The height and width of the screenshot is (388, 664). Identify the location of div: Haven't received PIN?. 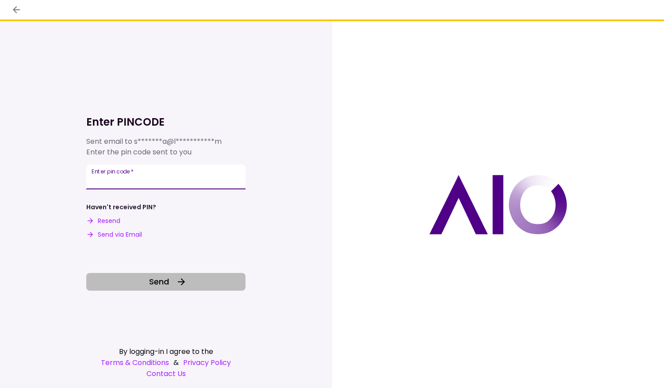
(121, 207).